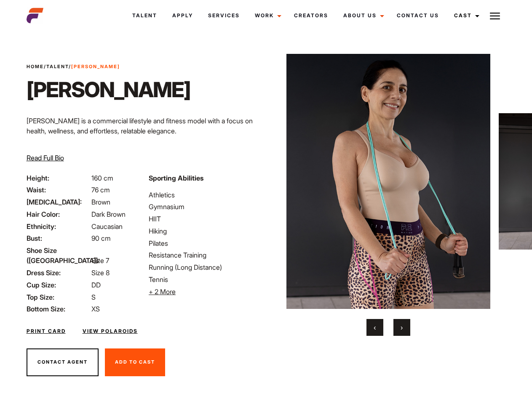 The image size is (532, 404). Describe the element at coordinates (103, 178) in the screenshot. I see `span: 160 cm` at that location.